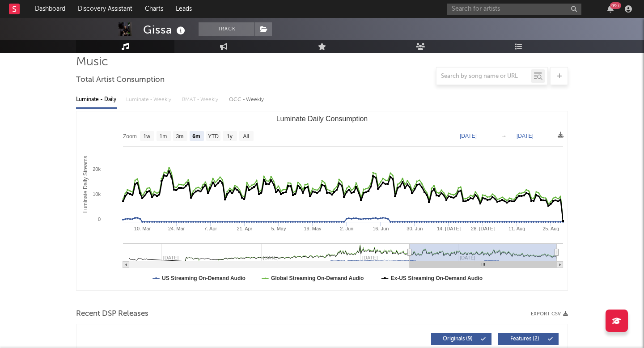  I want to click on text: Luminate Daily Consumption, so click(322, 119).